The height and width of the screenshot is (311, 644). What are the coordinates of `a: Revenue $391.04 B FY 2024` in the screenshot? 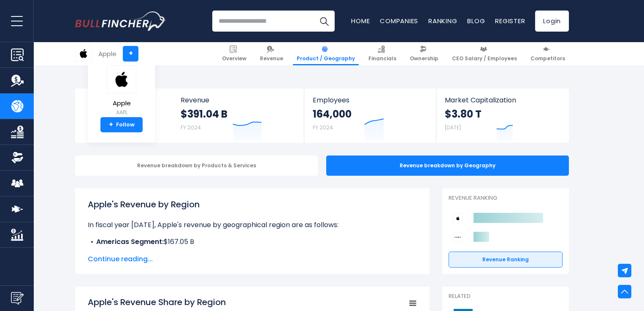 It's located at (238, 116).